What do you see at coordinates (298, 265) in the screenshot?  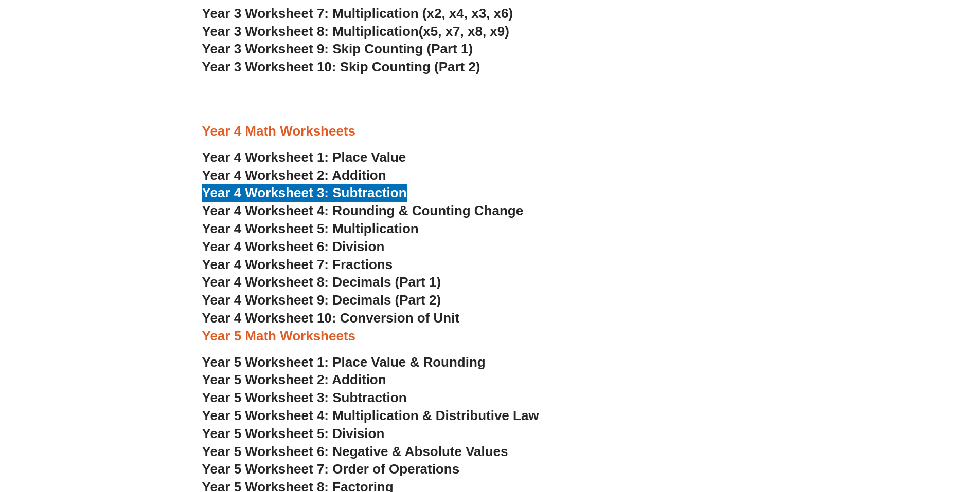 I see `span: Year 4 Worksheet 7: Fractions` at bounding box center [298, 265].